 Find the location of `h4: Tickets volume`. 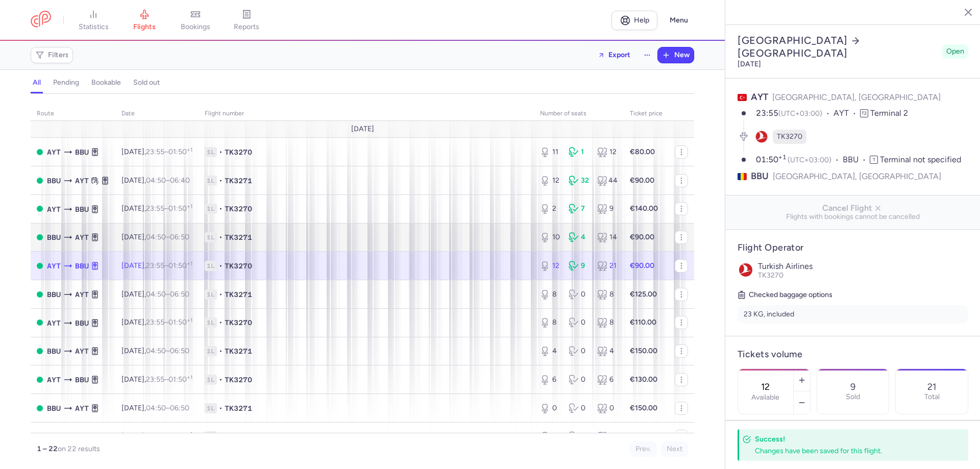

h4: Tickets volume is located at coordinates (853, 354).